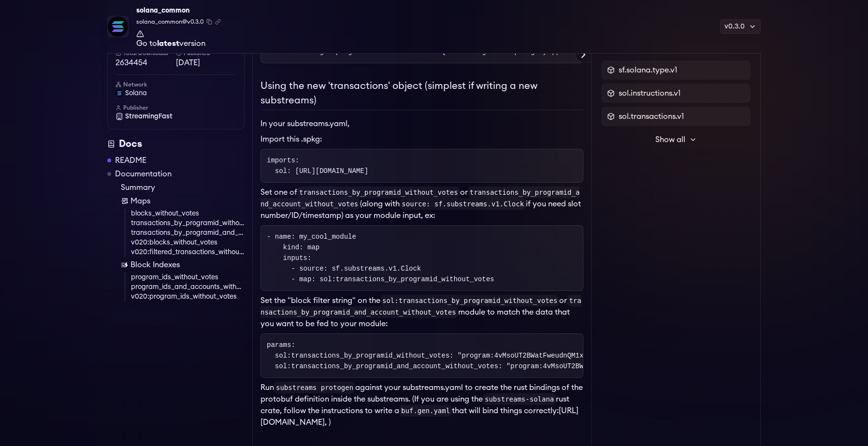 The height and width of the screenshot is (446, 868). I want to click on code: sol:transactions_by_programid_without_votes, so click(469, 301).